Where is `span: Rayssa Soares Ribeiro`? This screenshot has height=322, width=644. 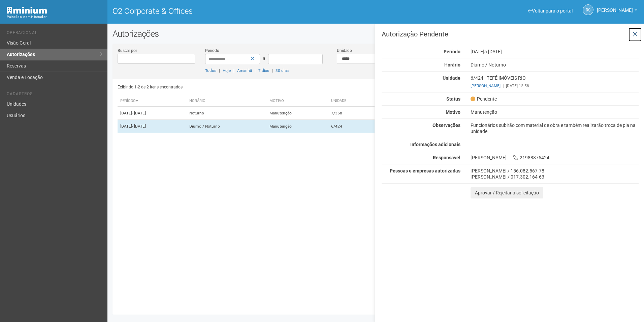
span: Rayssa Soares Ribeiro is located at coordinates (615, 7).